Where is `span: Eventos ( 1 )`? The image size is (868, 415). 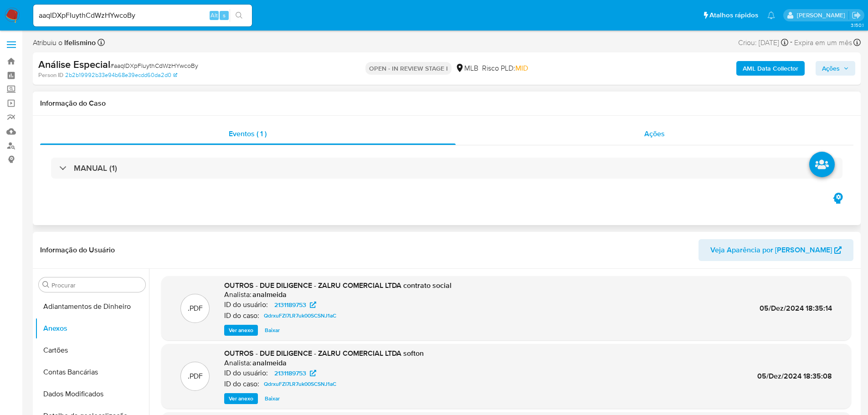 span: Eventos ( 1 ) is located at coordinates (247, 134).